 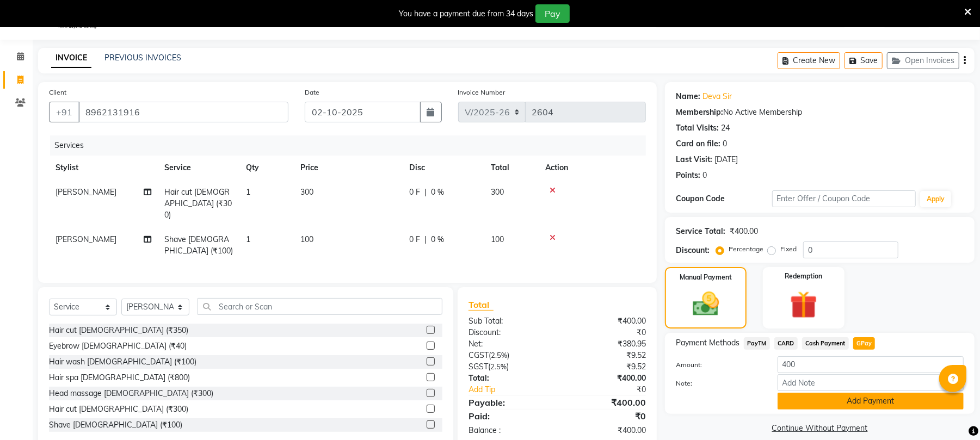 I want to click on label: Date, so click(x=312, y=93).